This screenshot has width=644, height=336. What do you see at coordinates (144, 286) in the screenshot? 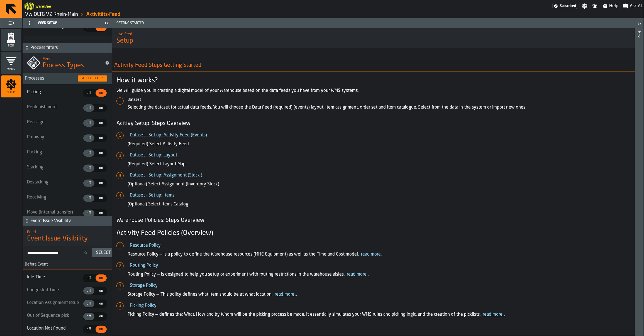
I see `a: Storage Policy` at bounding box center [144, 286].